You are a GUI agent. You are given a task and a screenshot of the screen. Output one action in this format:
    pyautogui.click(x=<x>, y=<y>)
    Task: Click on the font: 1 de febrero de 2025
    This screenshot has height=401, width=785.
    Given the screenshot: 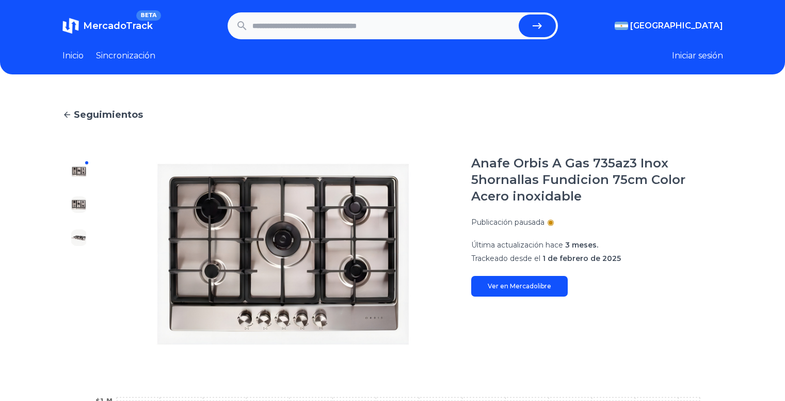 What is the action you would take?
    pyautogui.click(x=582, y=258)
    